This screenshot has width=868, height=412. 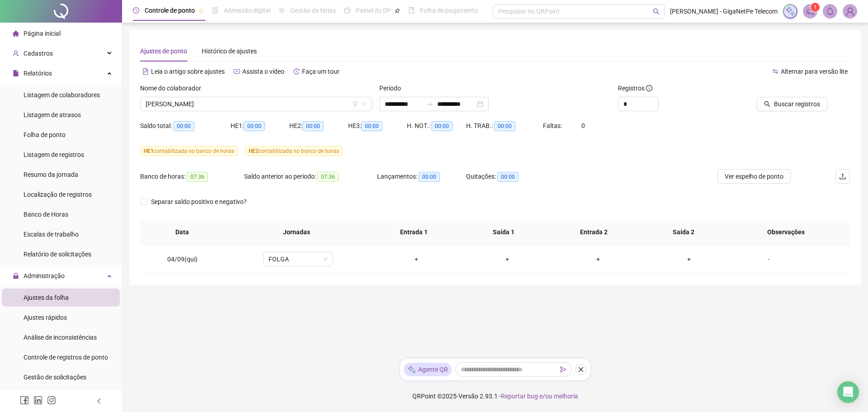 What do you see at coordinates (215, 11) in the screenshot?
I see `span: file-done` at bounding box center [215, 11].